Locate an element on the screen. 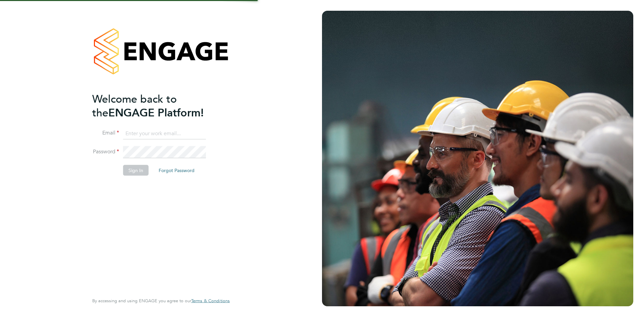  a: Terms & Conditions is located at coordinates (210, 301).